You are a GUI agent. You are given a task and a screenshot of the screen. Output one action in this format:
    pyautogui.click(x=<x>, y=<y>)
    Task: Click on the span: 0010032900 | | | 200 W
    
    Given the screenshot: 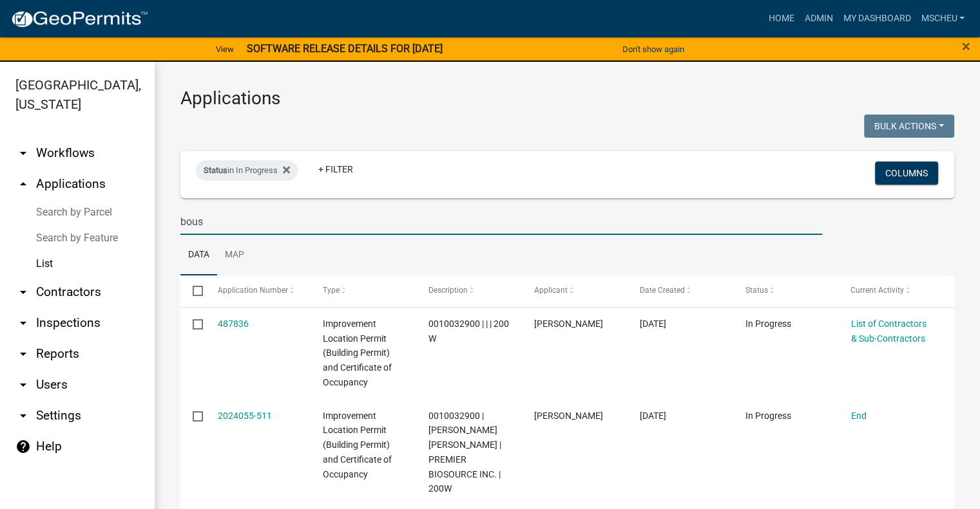 What is the action you would take?
    pyautogui.click(x=469, y=331)
    